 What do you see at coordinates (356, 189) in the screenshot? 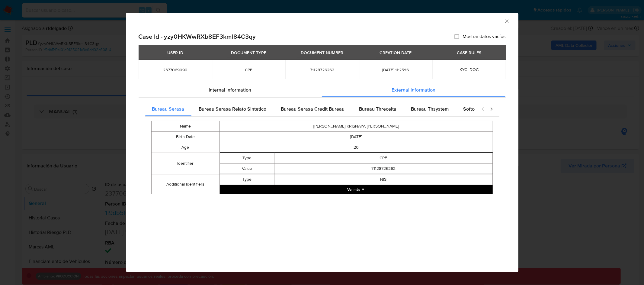
I see `button: Expand array` at bounding box center [356, 189].